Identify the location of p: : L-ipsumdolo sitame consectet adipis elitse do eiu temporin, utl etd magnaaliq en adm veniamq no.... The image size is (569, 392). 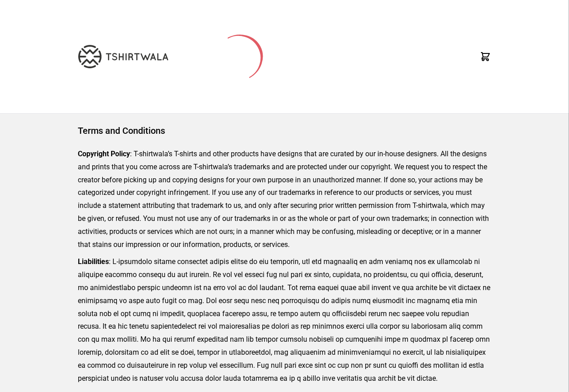
(284, 320).